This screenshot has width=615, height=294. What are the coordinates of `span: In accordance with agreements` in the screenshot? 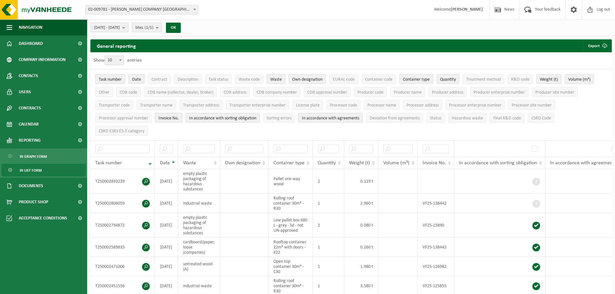 It's located at (331, 118).